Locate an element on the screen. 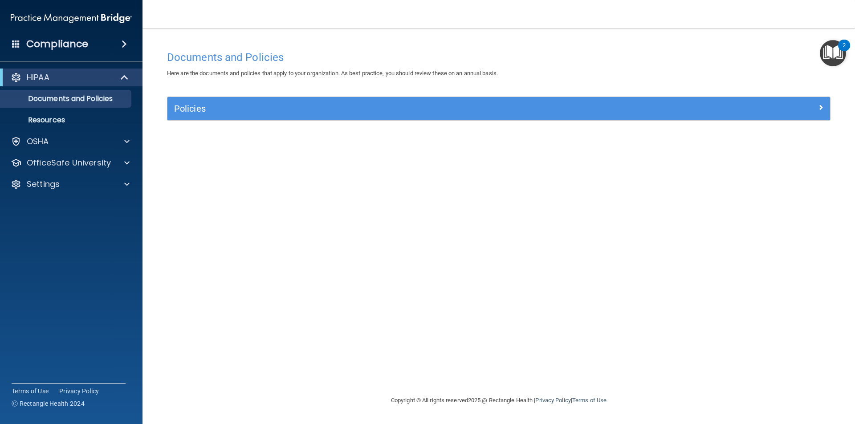  p: Resources is located at coordinates (66, 120).